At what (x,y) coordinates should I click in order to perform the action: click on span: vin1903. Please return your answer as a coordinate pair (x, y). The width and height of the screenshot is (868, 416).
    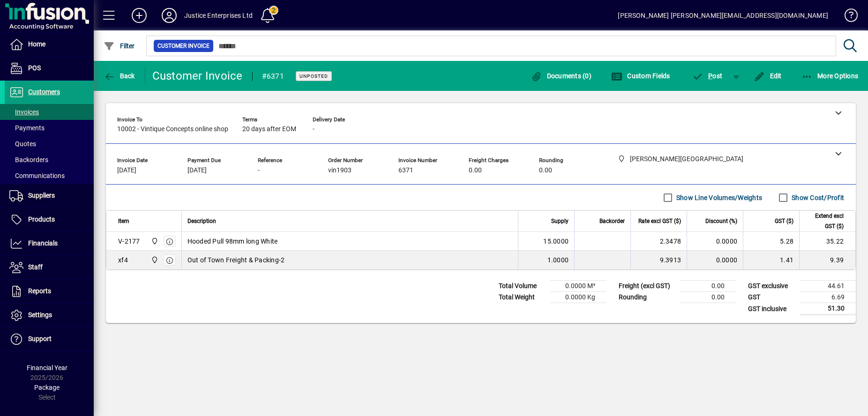
    Looking at the image, I should click on (340, 170).